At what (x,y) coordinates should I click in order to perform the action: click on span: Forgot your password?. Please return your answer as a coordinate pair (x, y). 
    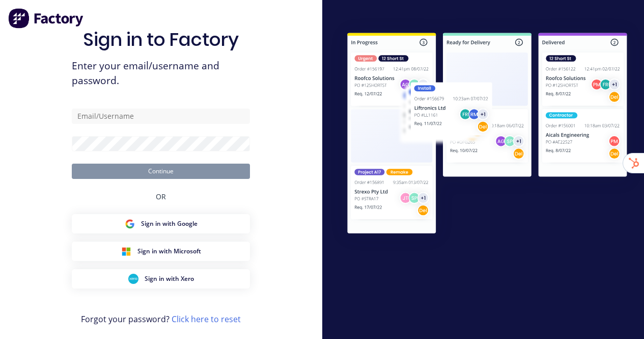
    Looking at the image, I should click on (161, 319).